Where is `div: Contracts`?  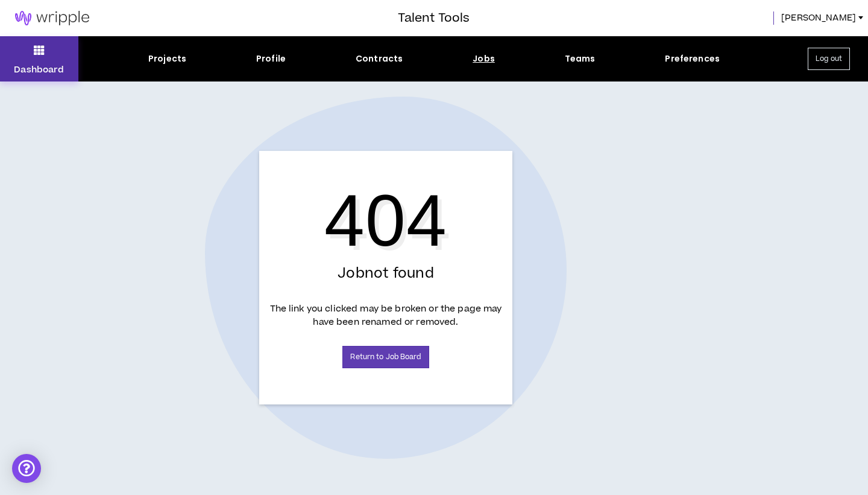 div: Contracts is located at coordinates (379, 58).